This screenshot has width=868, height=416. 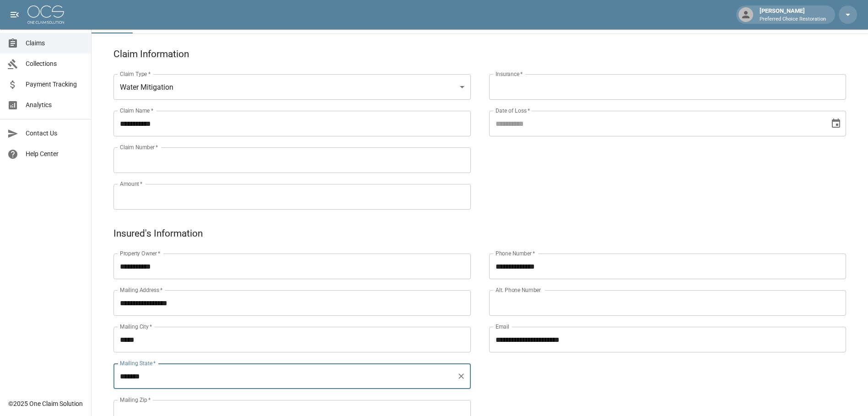 I want to click on label: Mailing Address, so click(x=141, y=290).